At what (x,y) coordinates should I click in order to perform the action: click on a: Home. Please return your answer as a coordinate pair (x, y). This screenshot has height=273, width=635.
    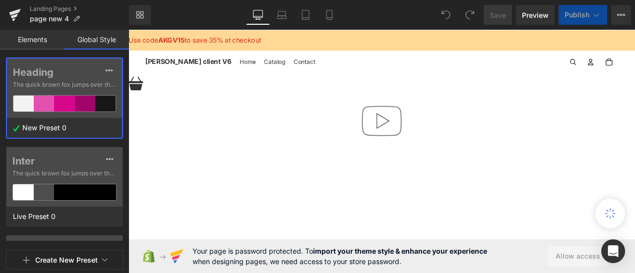
    Looking at the image, I should click on (141, 38).